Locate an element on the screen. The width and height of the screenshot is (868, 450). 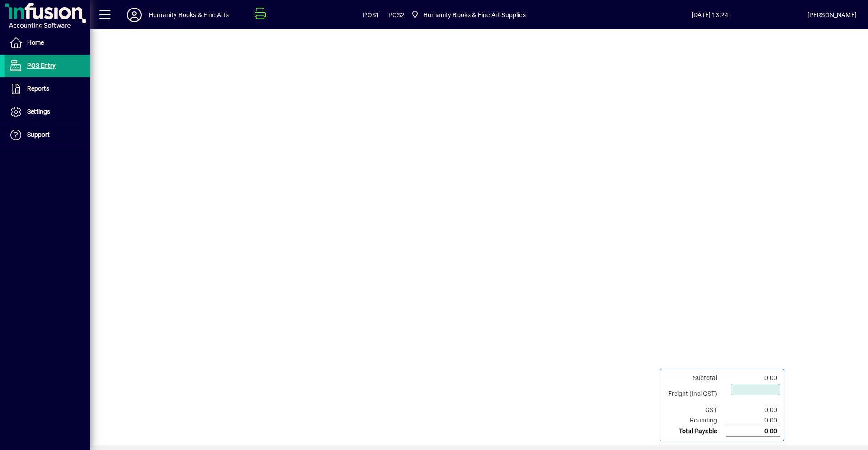
td: Rounding is located at coordinates (695, 421).